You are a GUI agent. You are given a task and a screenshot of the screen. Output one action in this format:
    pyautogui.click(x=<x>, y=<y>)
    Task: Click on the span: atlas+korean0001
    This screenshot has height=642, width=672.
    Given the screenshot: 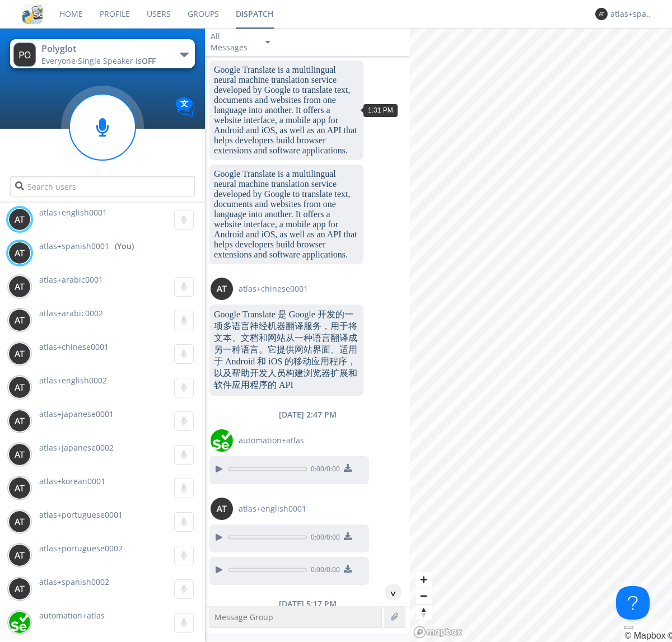 What is the action you would take?
    pyautogui.click(x=72, y=481)
    